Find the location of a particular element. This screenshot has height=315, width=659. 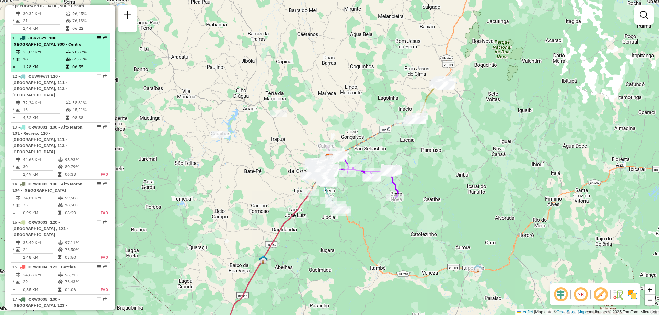

img: PA - Poções is located at coordinates (441, 82).